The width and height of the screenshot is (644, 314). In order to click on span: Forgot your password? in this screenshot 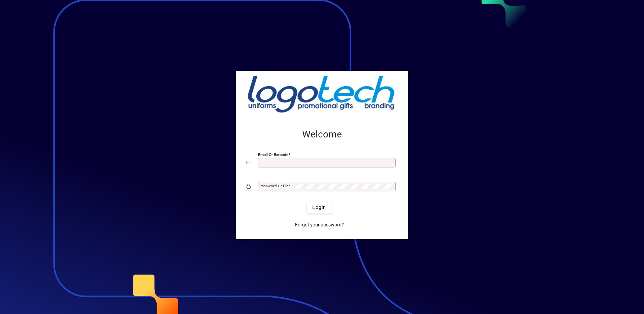, I will do `click(319, 225)`.